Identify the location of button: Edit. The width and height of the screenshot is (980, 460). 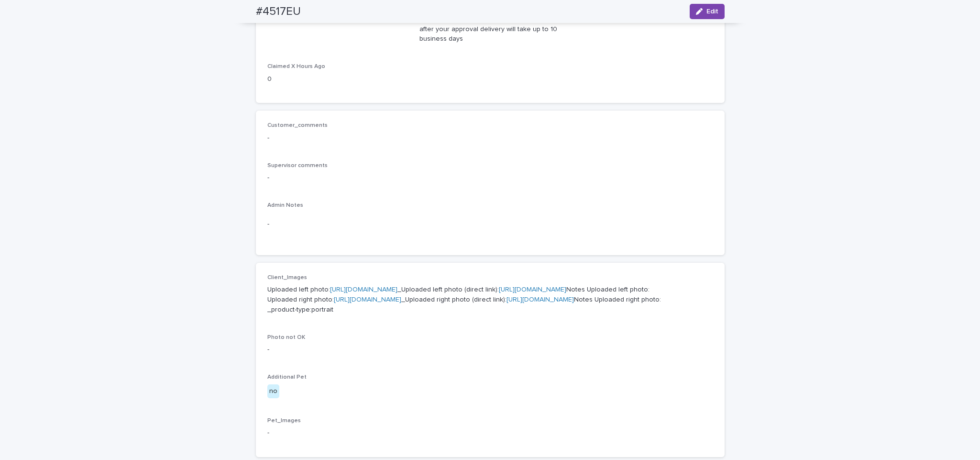
(707, 11).